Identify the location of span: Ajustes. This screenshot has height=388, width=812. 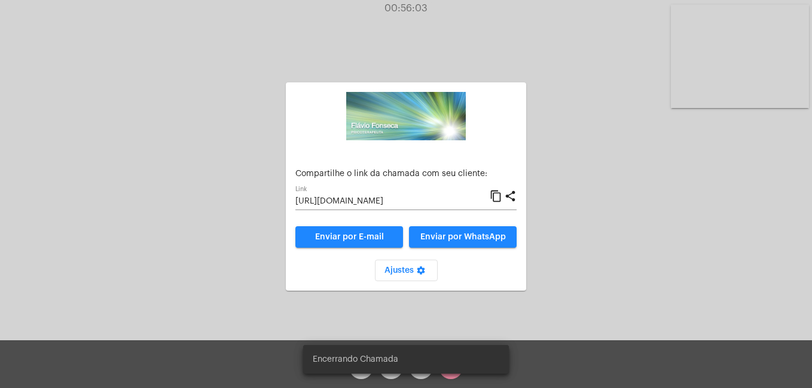
(406, 271).